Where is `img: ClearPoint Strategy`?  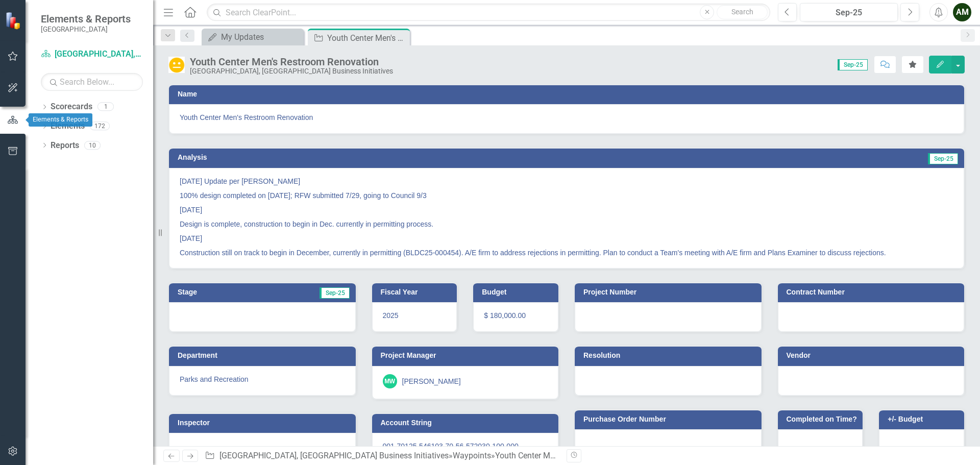
img: ClearPoint Strategy is located at coordinates (14, 20).